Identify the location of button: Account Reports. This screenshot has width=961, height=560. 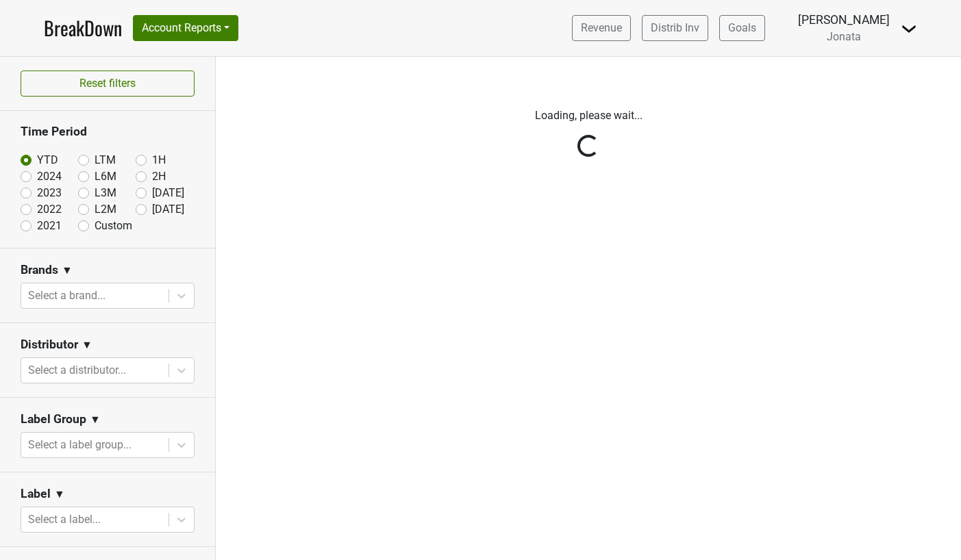
(185, 28).